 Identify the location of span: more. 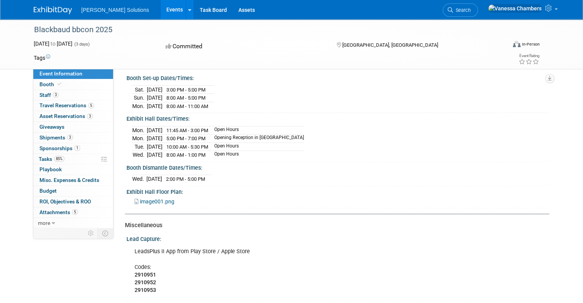
(44, 223).